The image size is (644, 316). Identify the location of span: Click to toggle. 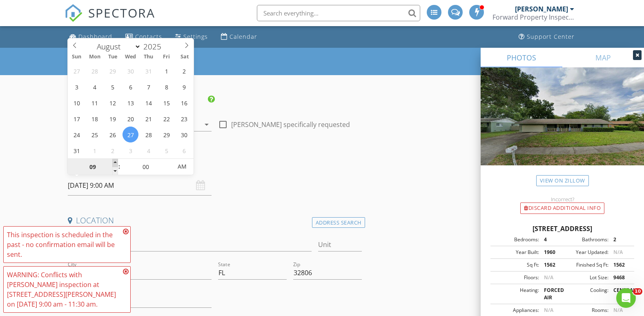
(181, 167).